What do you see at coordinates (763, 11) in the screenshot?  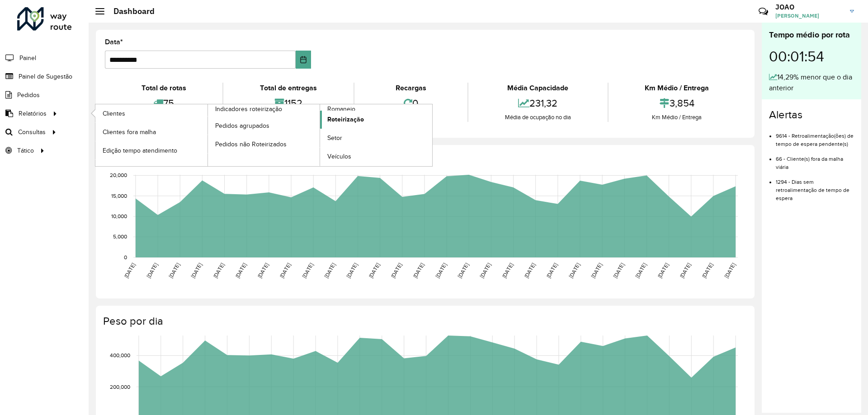 I see `a: Contato Rápido` at bounding box center [763, 11].